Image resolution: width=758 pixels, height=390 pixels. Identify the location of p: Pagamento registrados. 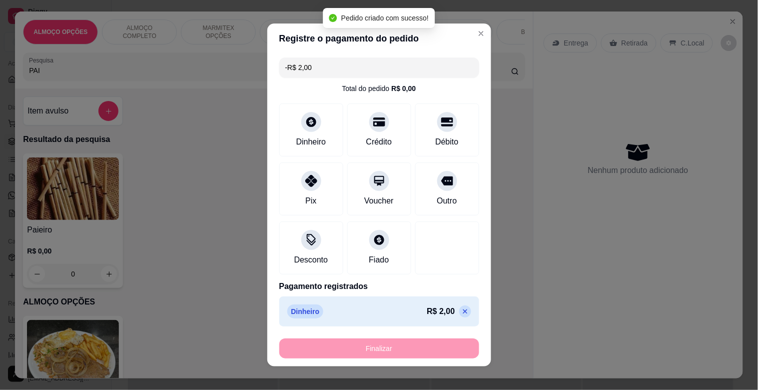
(379, 286).